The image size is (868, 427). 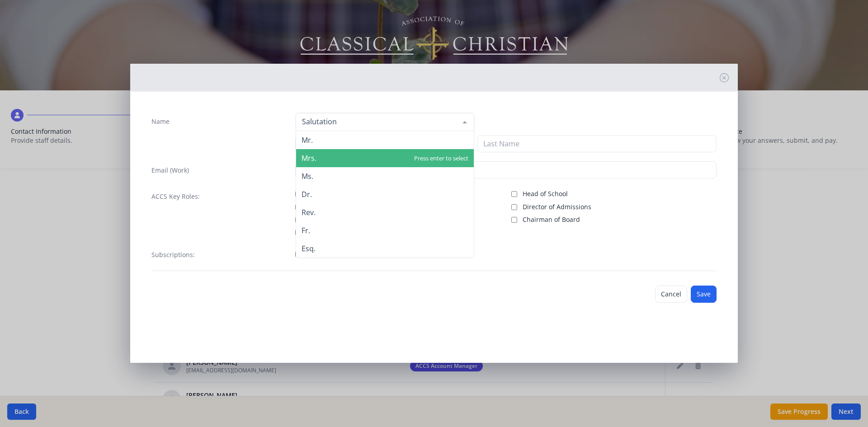 I want to click on input: First Name, so click(x=384, y=143).